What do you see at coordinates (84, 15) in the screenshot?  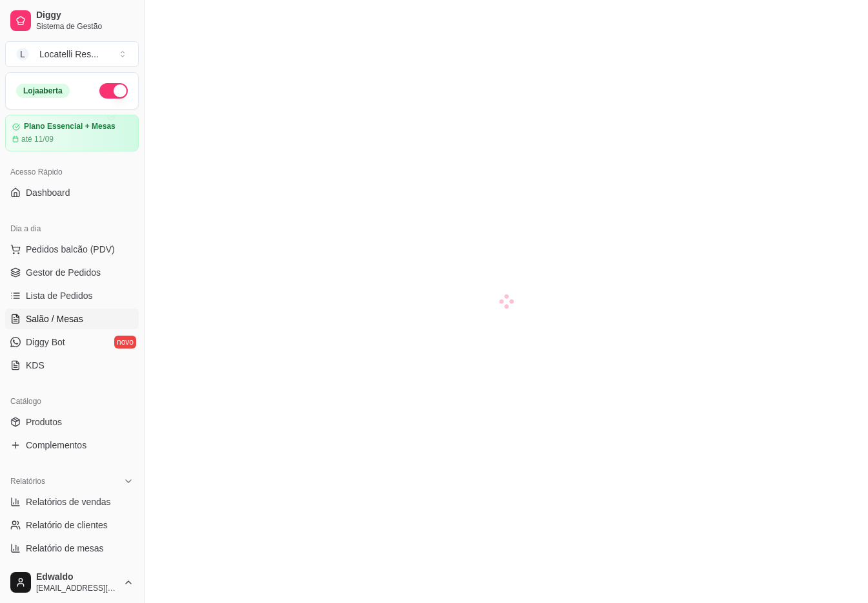 I see `span: Diggy` at bounding box center [84, 15].